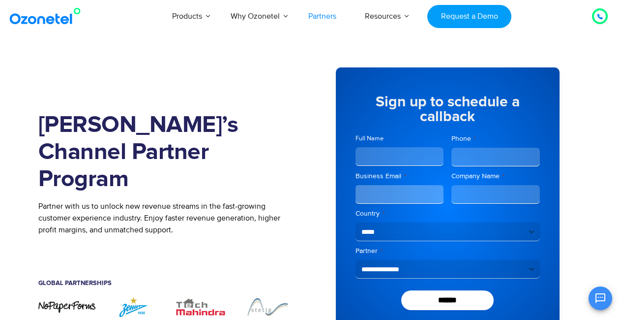 This screenshot has height=320, width=622. Describe the element at coordinates (167, 283) in the screenshot. I see `h5: Global Partnerships` at that location.